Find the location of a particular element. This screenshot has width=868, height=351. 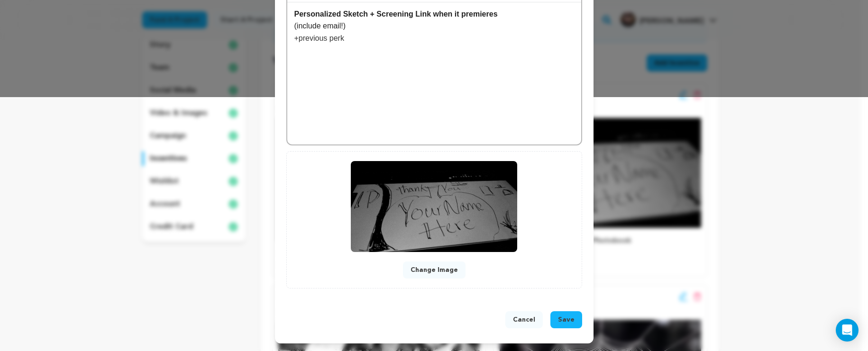

span: Save is located at coordinates (566, 320).